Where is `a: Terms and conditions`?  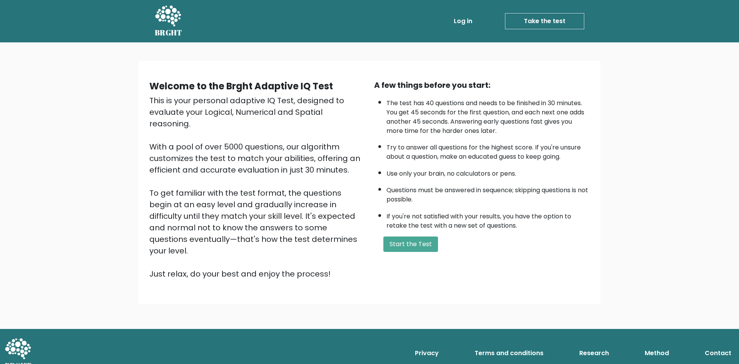
a: Terms and conditions is located at coordinates (509, 353).